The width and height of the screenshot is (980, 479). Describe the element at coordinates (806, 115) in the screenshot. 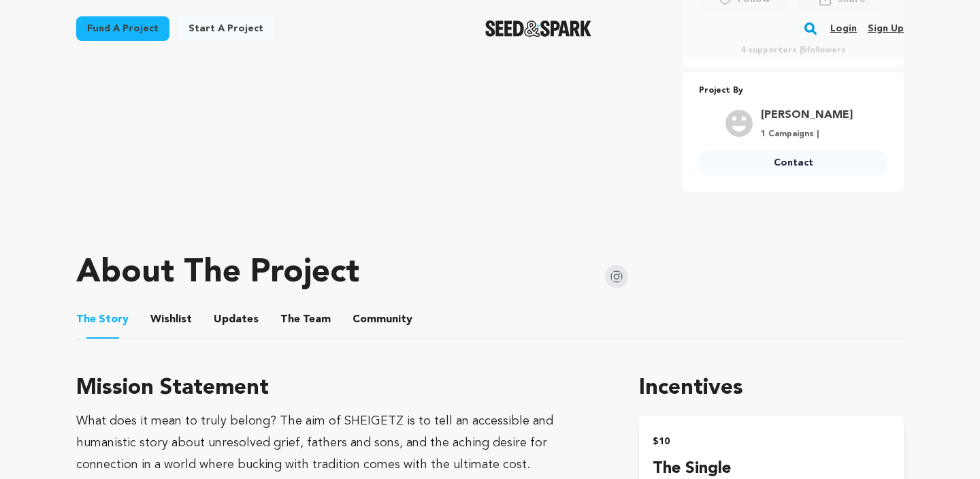

I see `a: Goto Joey Schweitzer profile` at that location.